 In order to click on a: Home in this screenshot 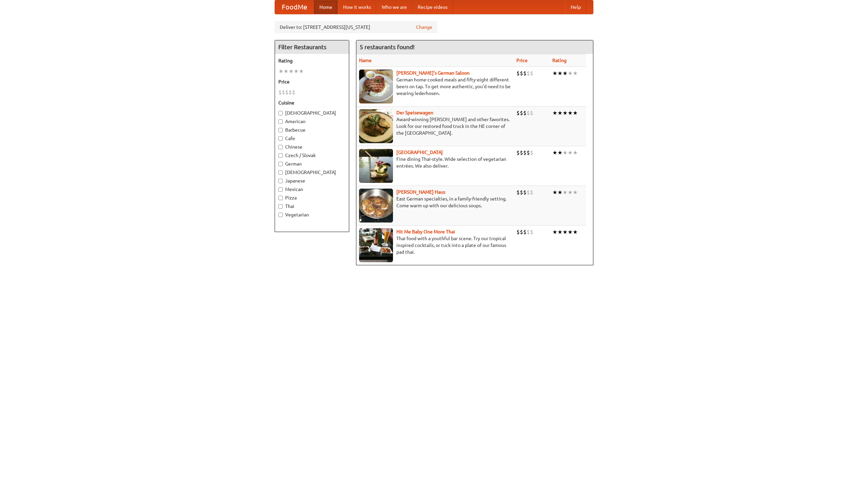, I will do `click(326, 7)`.